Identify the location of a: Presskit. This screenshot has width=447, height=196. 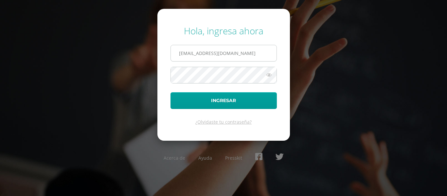
(234, 158).